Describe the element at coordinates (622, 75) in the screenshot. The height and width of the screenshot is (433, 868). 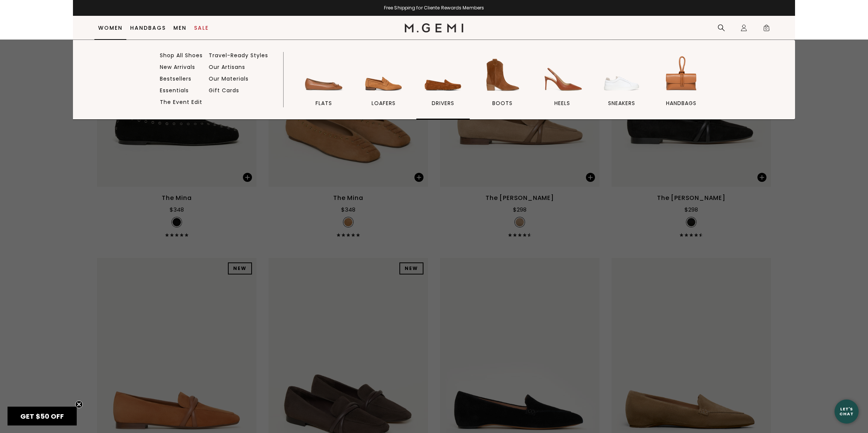
I see `img: sneakers` at that location.